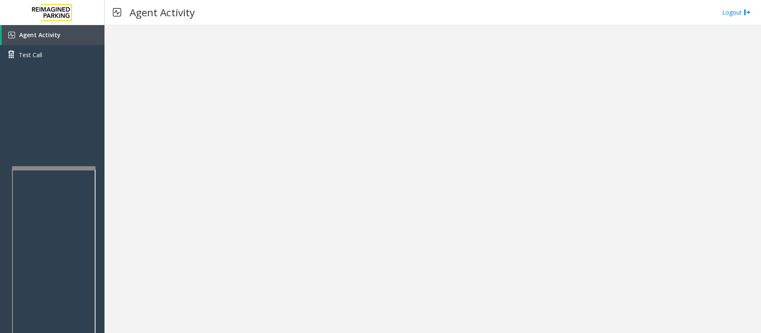 This screenshot has height=333, width=761. What do you see at coordinates (736, 12) in the screenshot?
I see `a: Logout` at bounding box center [736, 12].